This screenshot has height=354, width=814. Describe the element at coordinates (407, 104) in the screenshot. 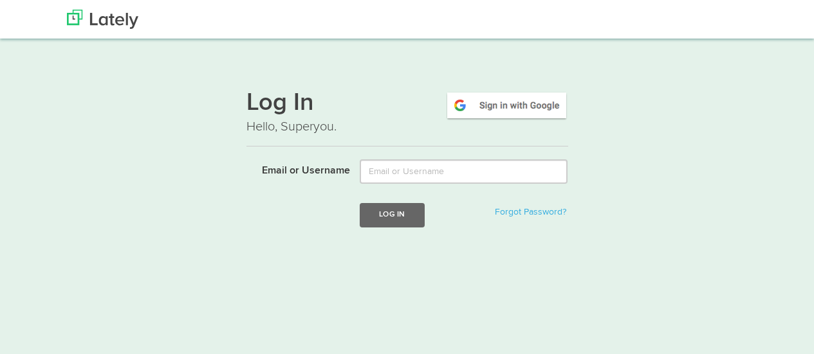

I see `h1: Log In` at that location.